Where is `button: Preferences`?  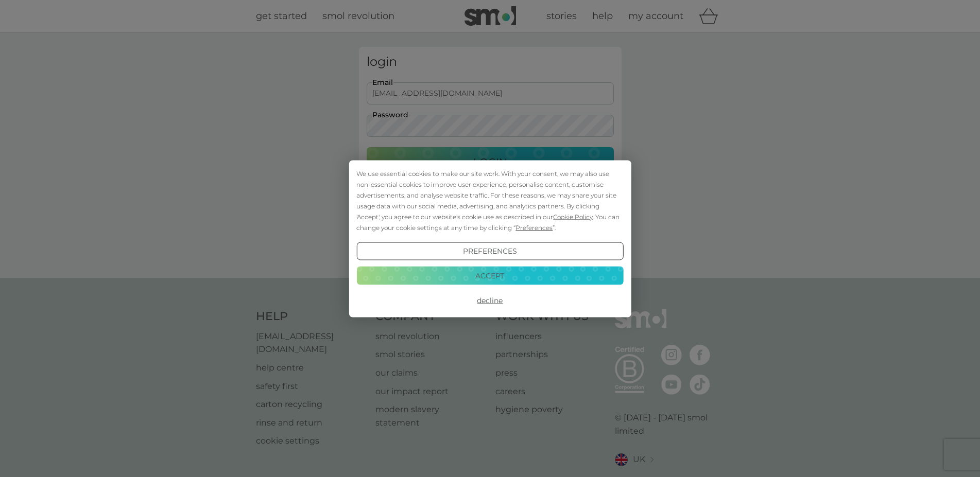 button: Preferences is located at coordinates (490, 251).